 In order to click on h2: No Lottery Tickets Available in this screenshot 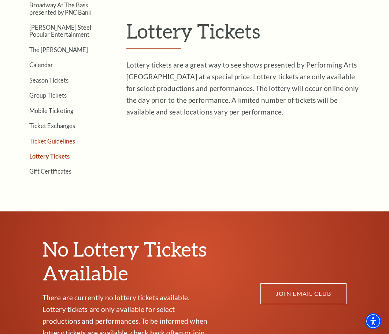, I will do `click(128, 261)`.